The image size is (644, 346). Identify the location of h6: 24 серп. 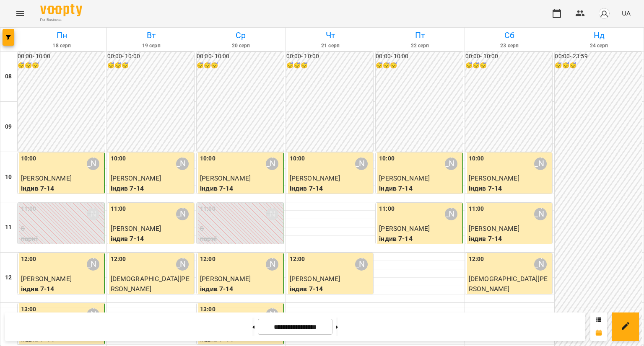
(599, 46).